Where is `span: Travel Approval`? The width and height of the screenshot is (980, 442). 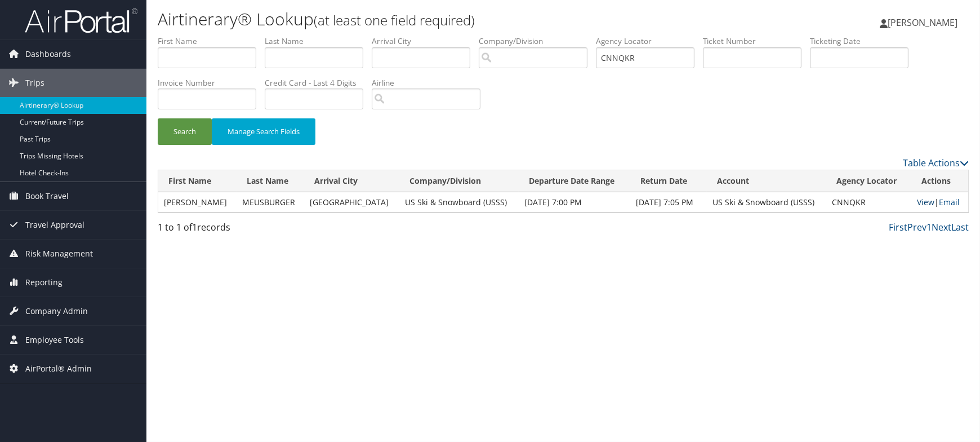
span: Travel Approval is located at coordinates (54, 224).